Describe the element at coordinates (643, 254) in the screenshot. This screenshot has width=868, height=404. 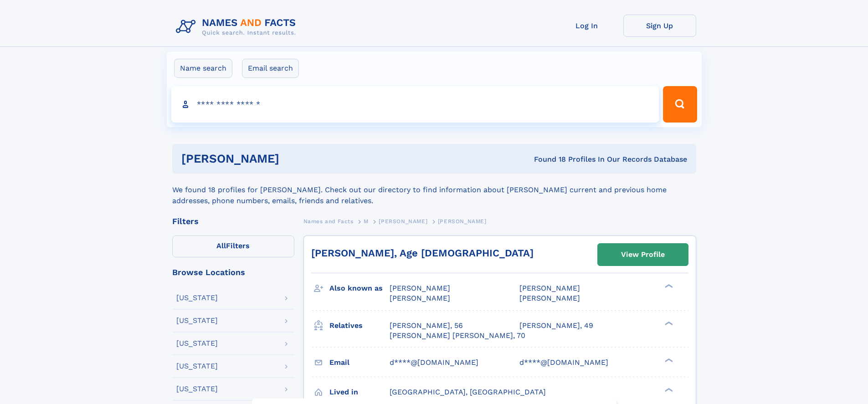
I see `a: View Profile` at that location.